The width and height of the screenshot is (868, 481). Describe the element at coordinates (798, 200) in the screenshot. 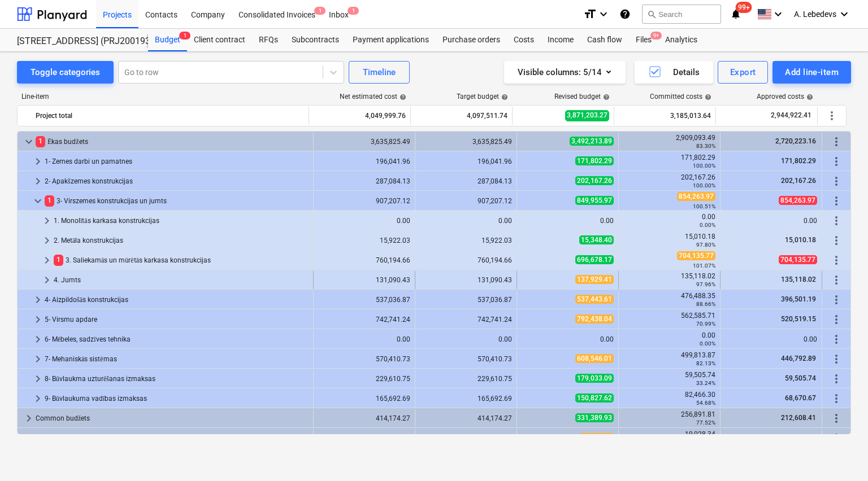

I see `span: 854,263.97` at that location.